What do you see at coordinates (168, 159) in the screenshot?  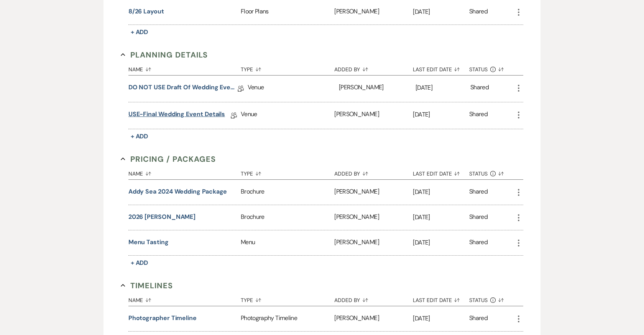 I see `button: Pricing / Packages` at bounding box center [168, 159].